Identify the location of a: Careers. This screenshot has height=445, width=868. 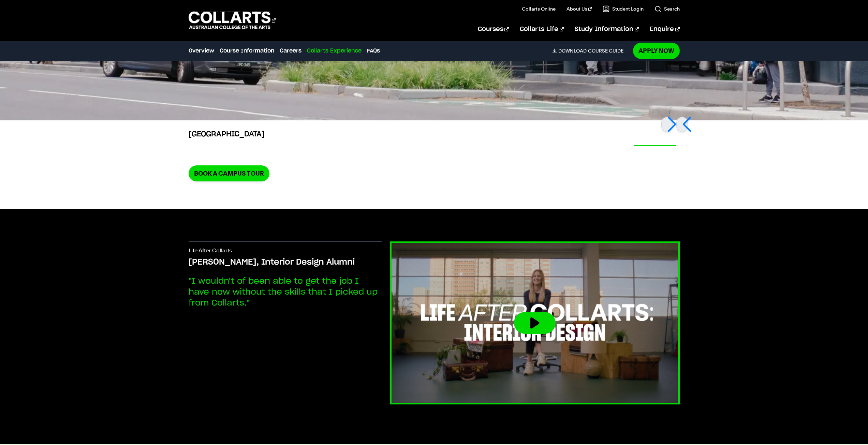
(291, 51).